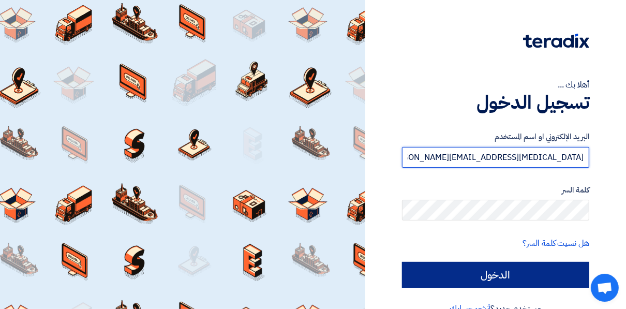 The image size is (626, 309). What do you see at coordinates (556, 243) in the screenshot?
I see `a: هل نسيت كلمة السر؟` at bounding box center [556, 243].